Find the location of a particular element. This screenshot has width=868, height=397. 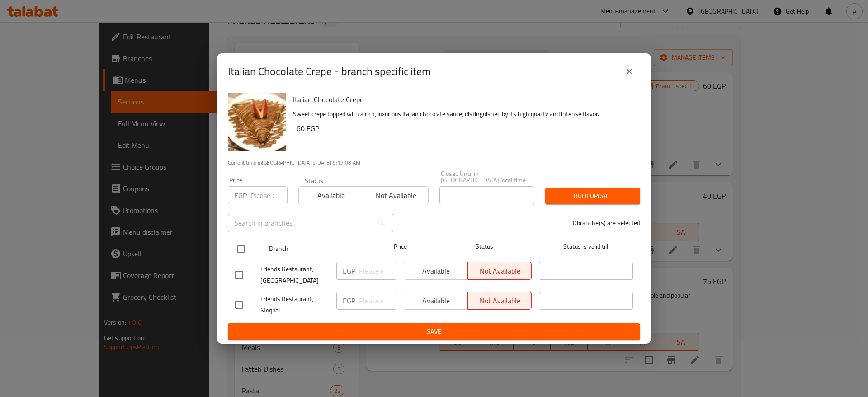

button: Bulk update is located at coordinates (593, 196).